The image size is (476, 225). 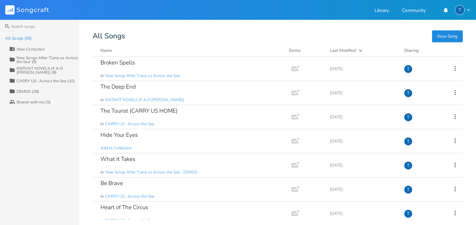 I want to click on div: Demo, so click(x=305, y=51).